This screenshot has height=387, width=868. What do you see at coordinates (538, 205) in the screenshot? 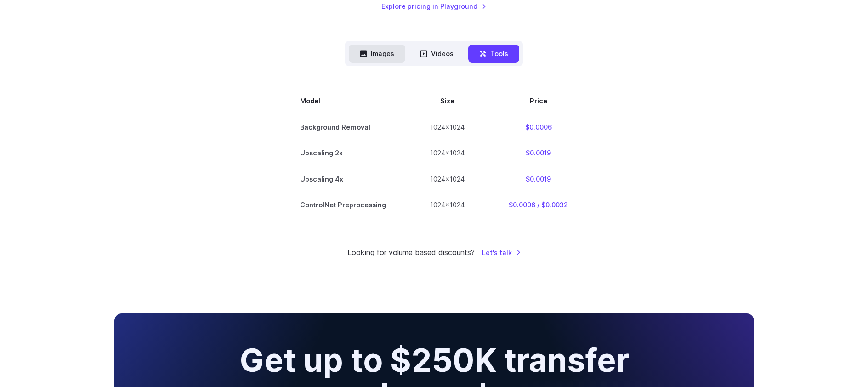
I see `td: $0.0006 / $0.0032` at bounding box center [538, 205].